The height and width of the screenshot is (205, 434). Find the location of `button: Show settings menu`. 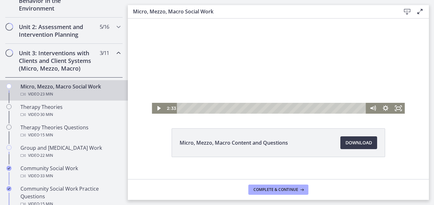

button: Show settings menu is located at coordinates (258, 122).